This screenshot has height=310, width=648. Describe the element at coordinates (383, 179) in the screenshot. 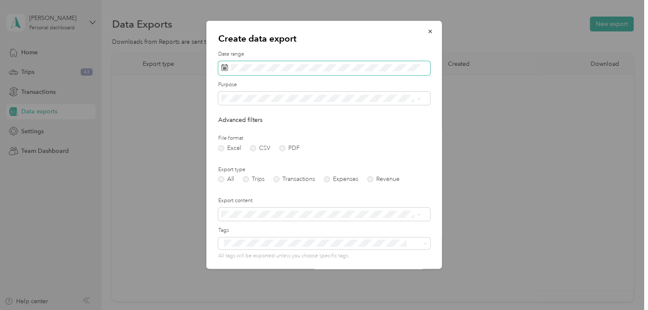

I see `label: Revenue` at that location.